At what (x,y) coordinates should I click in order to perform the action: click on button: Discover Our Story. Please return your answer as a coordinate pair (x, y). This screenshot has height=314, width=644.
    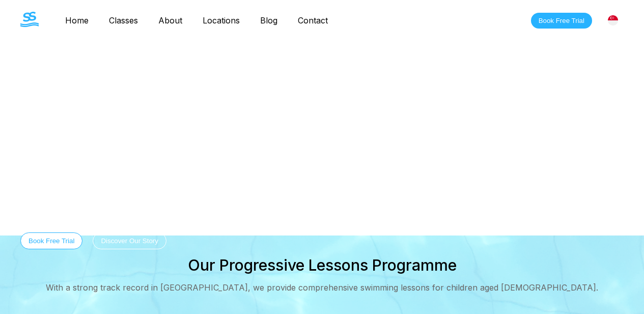
    Looking at the image, I should click on (129, 240).